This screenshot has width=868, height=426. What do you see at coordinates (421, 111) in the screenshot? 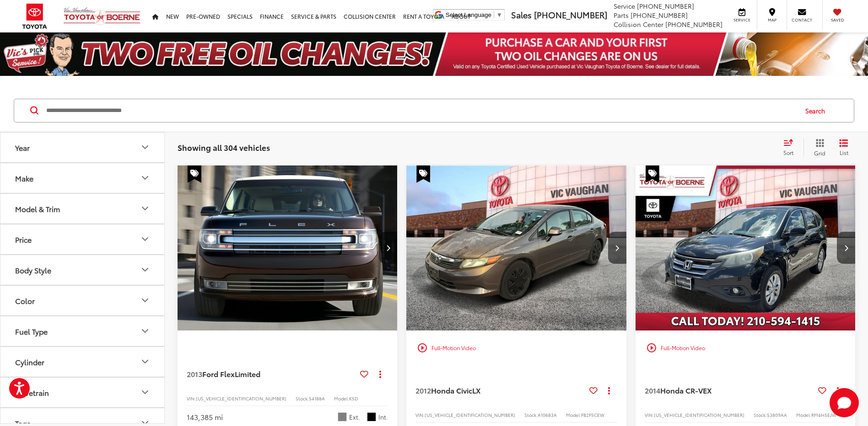
I see `form: Search by Make, Model, or Keyword` at bounding box center [421, 111].